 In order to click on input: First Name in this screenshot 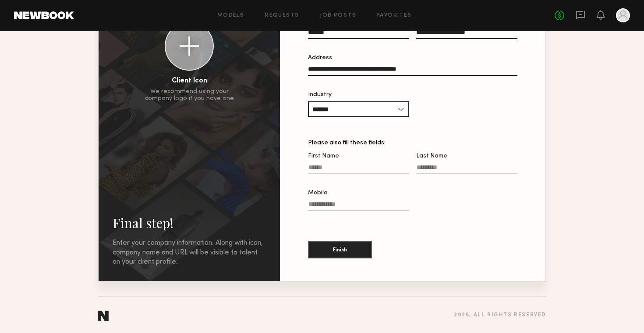, I will do `click(359, 169)`.